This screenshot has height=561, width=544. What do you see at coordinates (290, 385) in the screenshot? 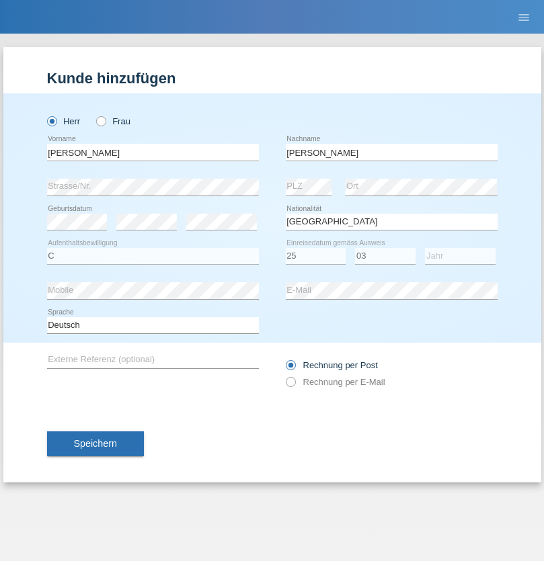
I see `input: Rechnung per E-Mail` at bounding box center [290, 385].